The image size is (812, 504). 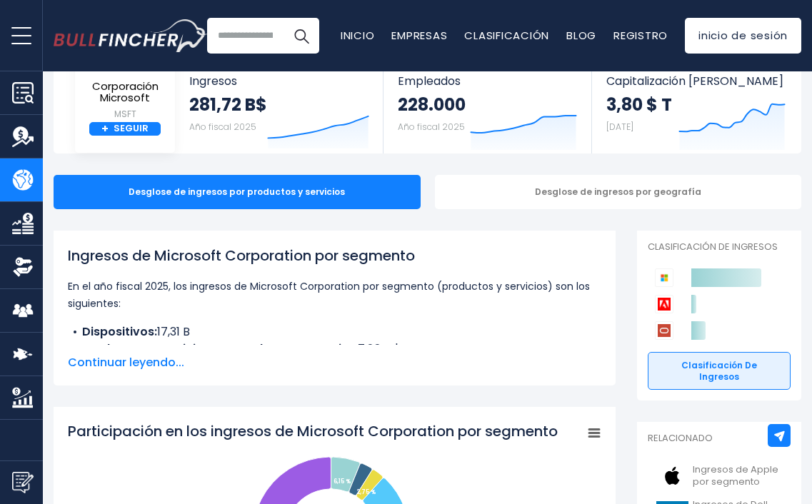 I want to click on p: CLASIFICACIÓN DE INGRESOS, so click(x=720, y=247).